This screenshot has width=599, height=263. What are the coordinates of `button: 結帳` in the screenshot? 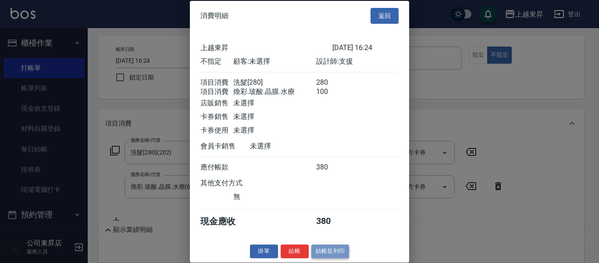 It's located at (295, 251).